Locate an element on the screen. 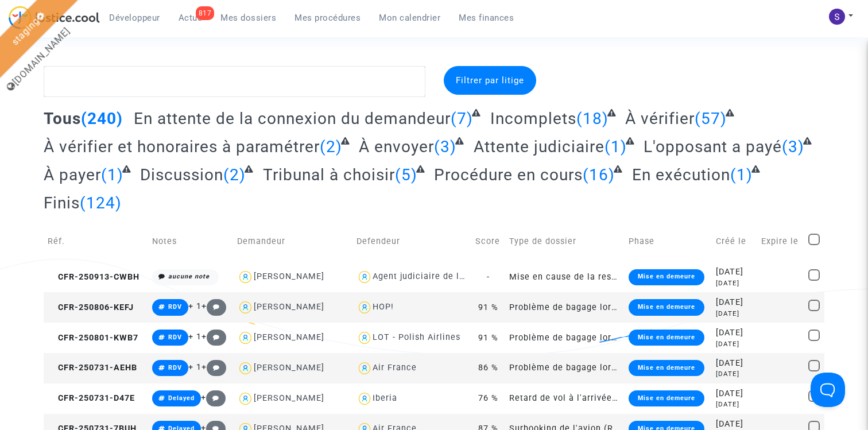 This screenshot has width=868, height=430. img: AATXAJzXWKNfJAvGAIGHdyY_gcMIbvvELmlruU_jnevN=s96-c is located at coordinates (838, 17).